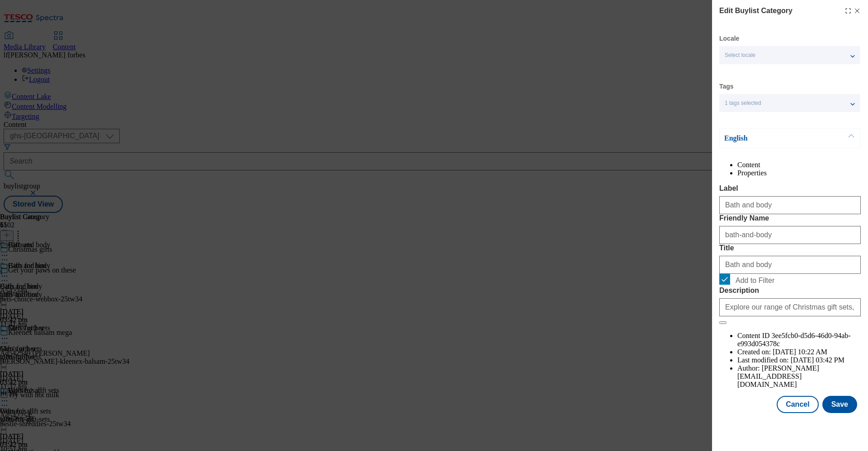  I want to click on label: Label, so click(789, 188).